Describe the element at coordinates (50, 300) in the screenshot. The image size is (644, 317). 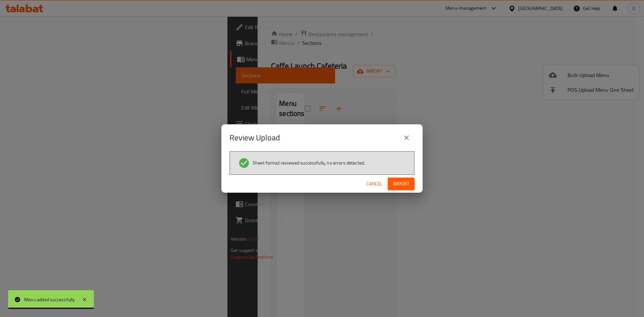
I see `div: Menu added successfully` at that location.